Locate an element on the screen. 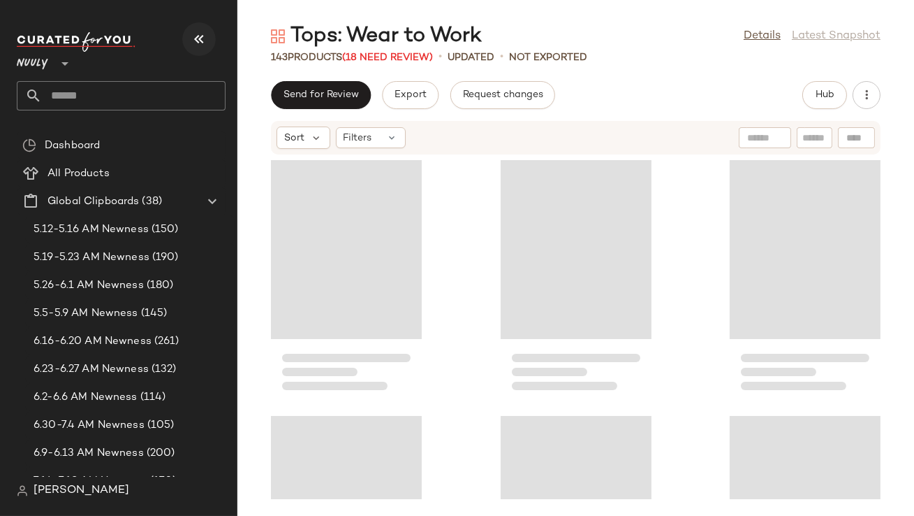 The image size is (914, 516). span: 5.19-5.23 AM Newness is located at coordinates (92, 257).